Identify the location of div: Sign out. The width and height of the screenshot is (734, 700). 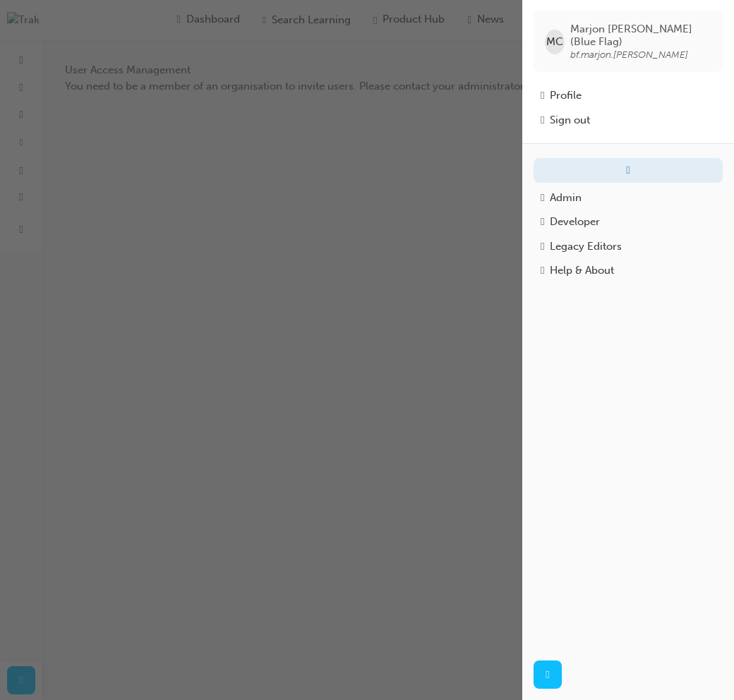
(569, 120).